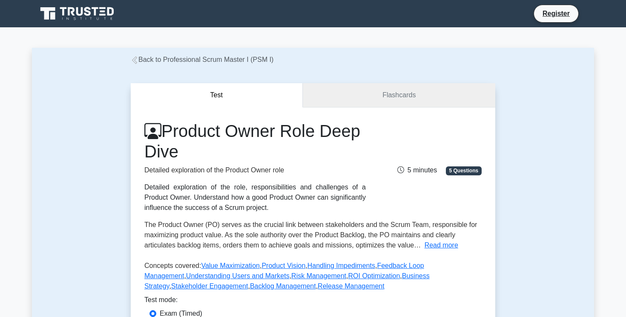  Describe the element at coordinates (374, 275) in the screenshot. I see `a: ROI Optimization` at that location.